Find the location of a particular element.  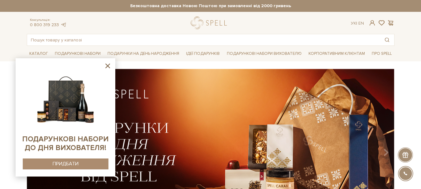

a: En is located at coordinates (361, 23).